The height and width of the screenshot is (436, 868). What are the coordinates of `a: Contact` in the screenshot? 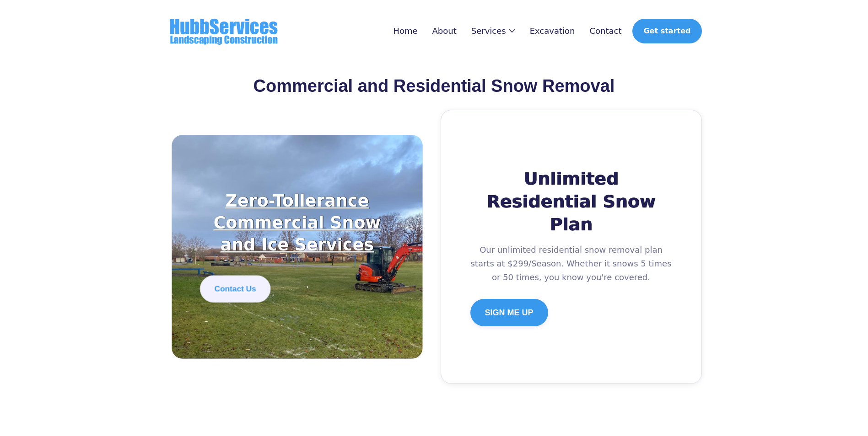 It's located at (605, 31).